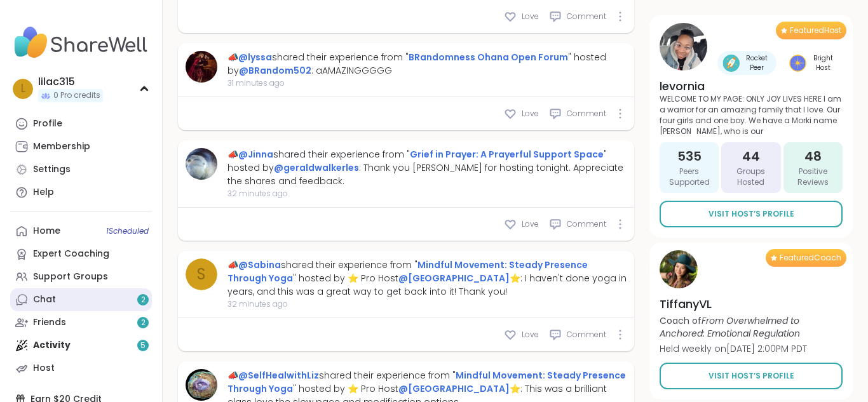 The width and height of the screenshot is (868, 402). I want to click on span: 535, so click(689, 156).